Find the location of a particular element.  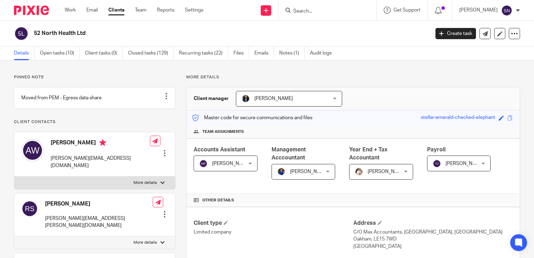

img: Kayleigh%20Henson.jpeg is located at coordinates (359, 172).